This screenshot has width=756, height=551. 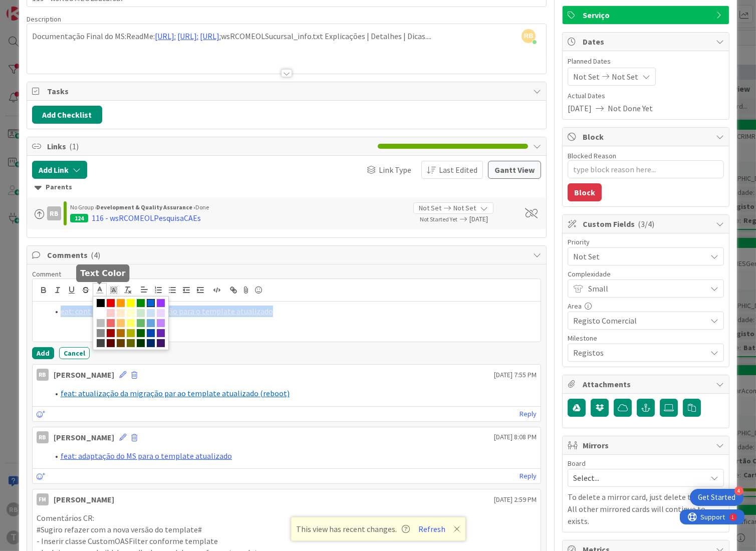 What do you see at coordinates (439, 219) in the screenshot?
I see `span: Not Started Yet` at bounding box center [439, 219].